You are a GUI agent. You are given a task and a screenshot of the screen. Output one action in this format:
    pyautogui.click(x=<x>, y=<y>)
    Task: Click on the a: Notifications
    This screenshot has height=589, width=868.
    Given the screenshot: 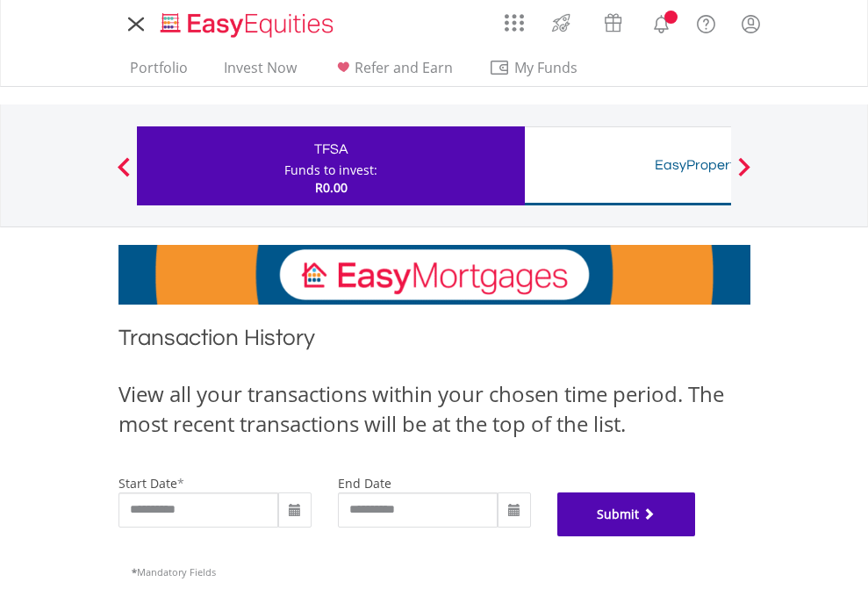 What is the action you would take?
    pyautogui.click(x=661, y=22)
    